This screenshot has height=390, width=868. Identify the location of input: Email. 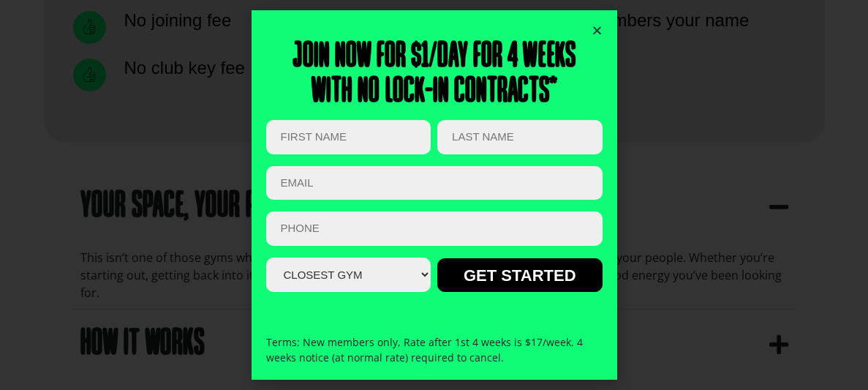
(434, 183).